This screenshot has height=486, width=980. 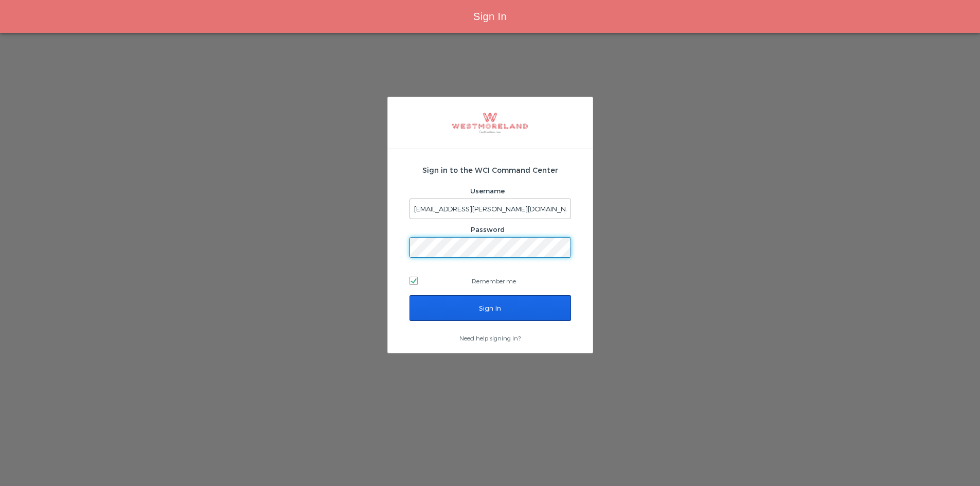 I want to click on h2: Sign in to the WCI Command Center, so click(x=490, y=170).